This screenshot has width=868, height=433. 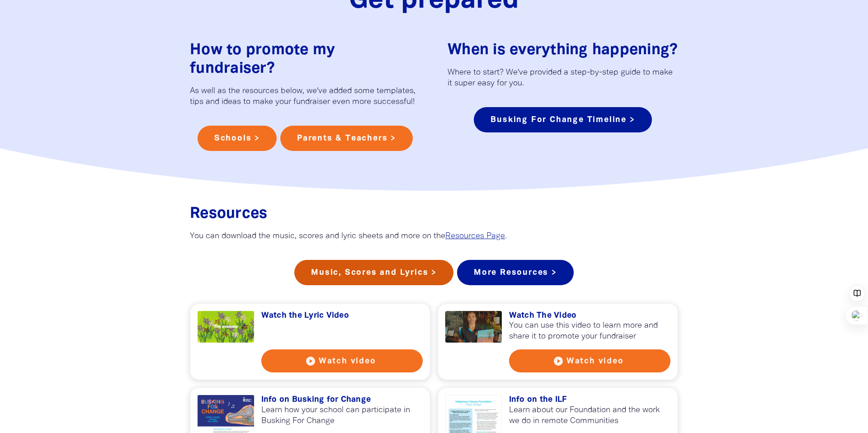 I want to click on span: Resources, so click(x=228, y=214).